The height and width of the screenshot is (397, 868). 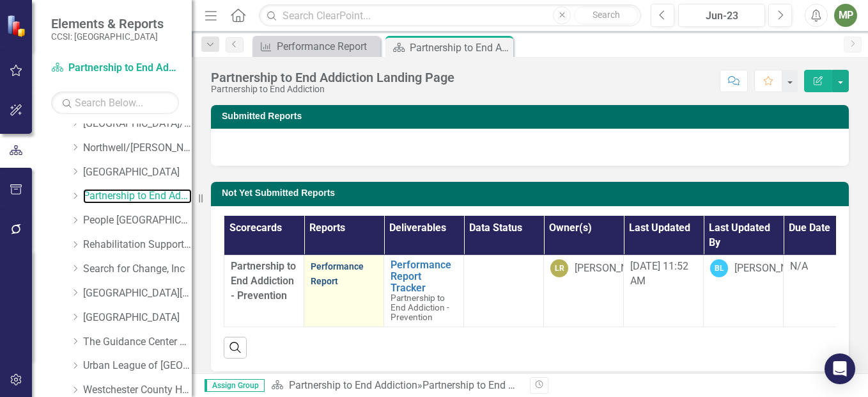 I want to click on div: Jun-23, so click(x=722, y=16).